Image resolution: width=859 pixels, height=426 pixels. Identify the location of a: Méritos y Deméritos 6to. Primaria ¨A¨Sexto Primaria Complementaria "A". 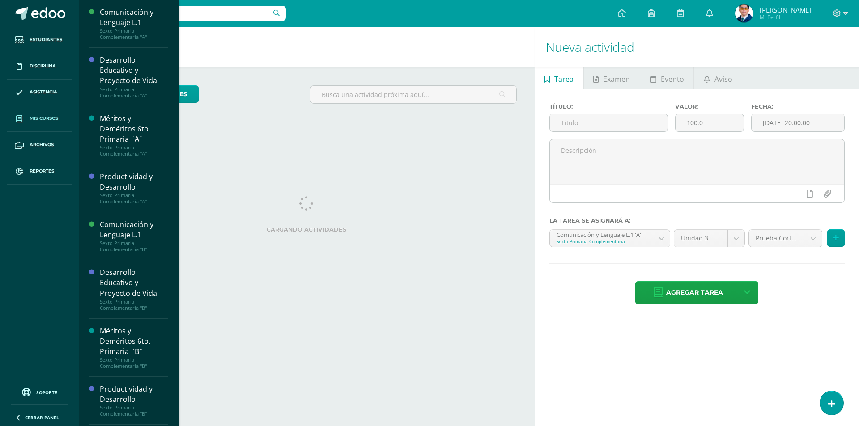
(134, 135).